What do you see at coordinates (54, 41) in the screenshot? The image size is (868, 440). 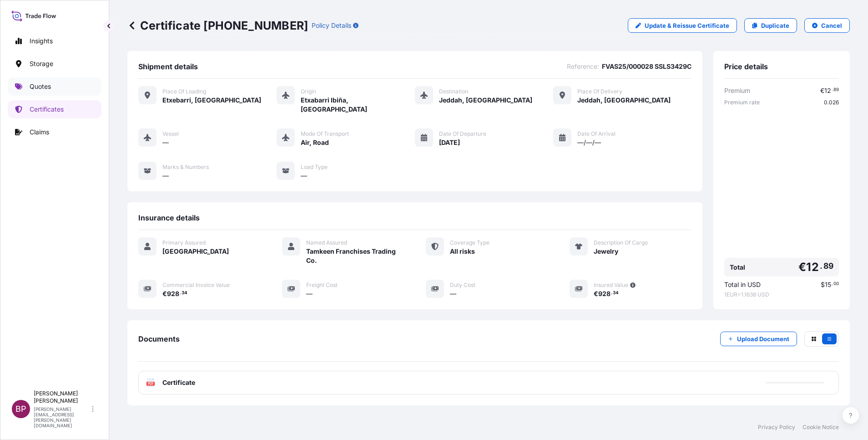 I see `a: Insights` at bounding box center [54, 41].